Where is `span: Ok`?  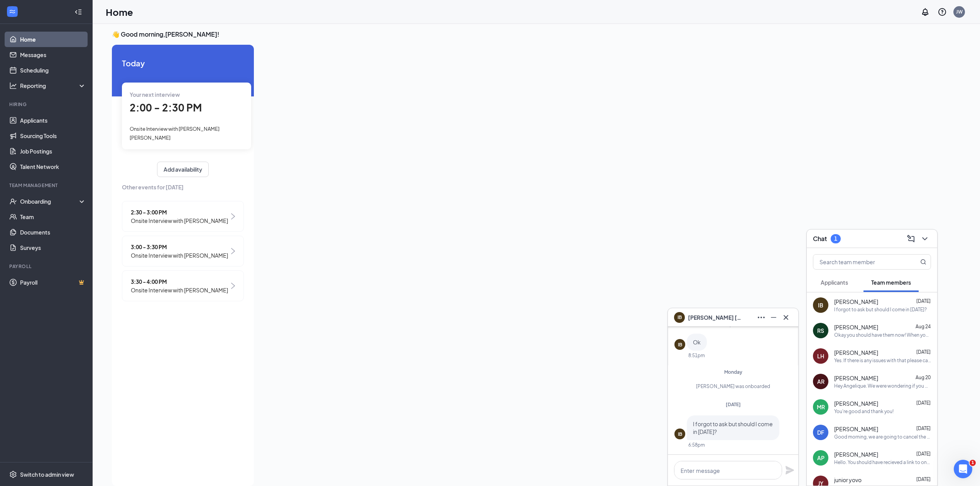 span: Ok is located at coordinates (697, 342).